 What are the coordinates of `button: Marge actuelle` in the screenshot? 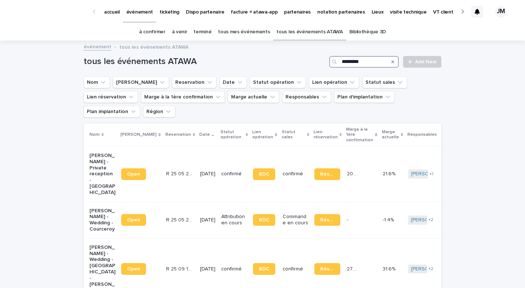 It's located at (254, 97).